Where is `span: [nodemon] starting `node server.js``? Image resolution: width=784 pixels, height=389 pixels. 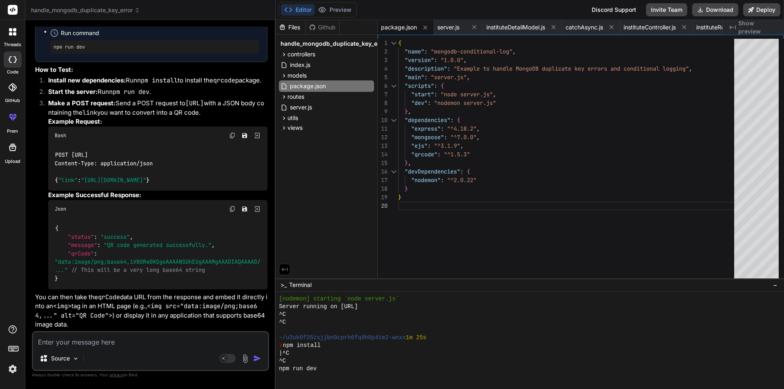 span: [nodemon] starting `node server.js` is located at coordinates (339, 299).